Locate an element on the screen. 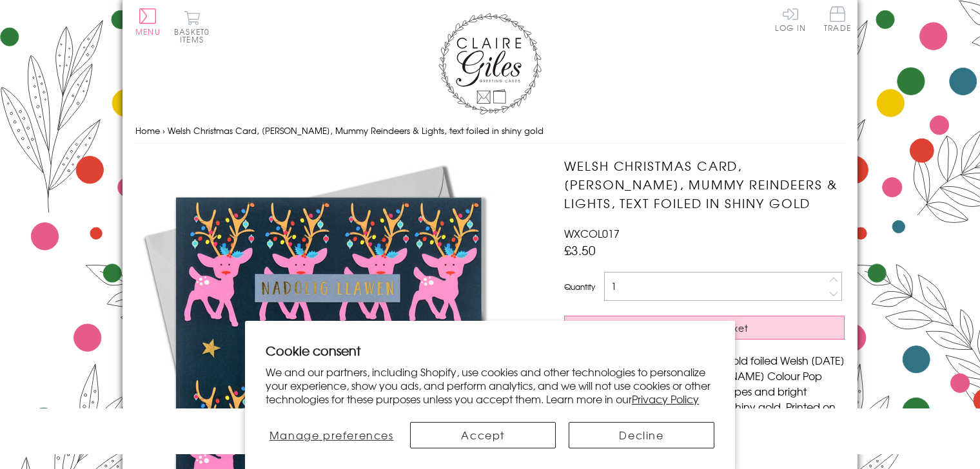 The image size is (980, 469). span: £3.50 is located at coordinates (579, 250).